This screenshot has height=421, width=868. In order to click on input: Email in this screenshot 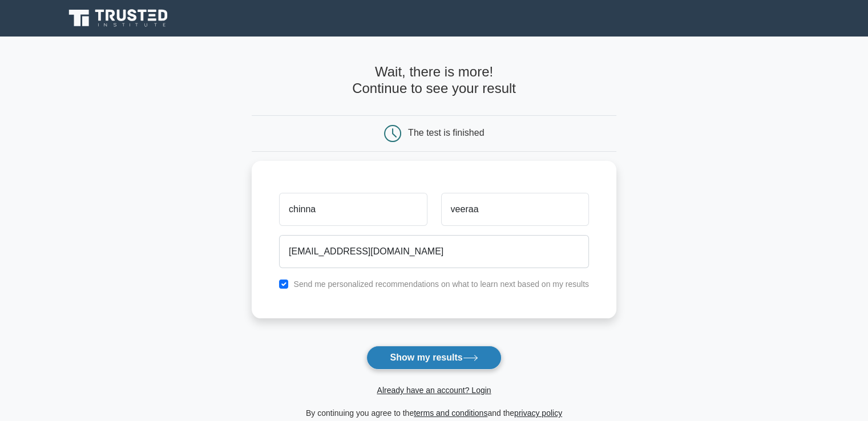, I will do `click(434, 252)`.